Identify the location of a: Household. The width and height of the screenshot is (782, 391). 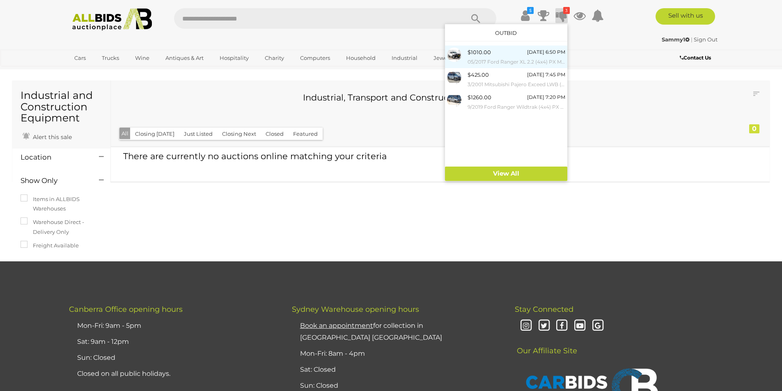
(361, 58).